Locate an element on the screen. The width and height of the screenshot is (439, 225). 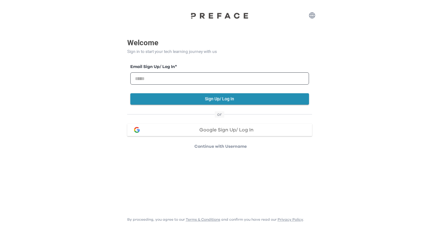
p: Welcome is located at coordinates (220, 43).